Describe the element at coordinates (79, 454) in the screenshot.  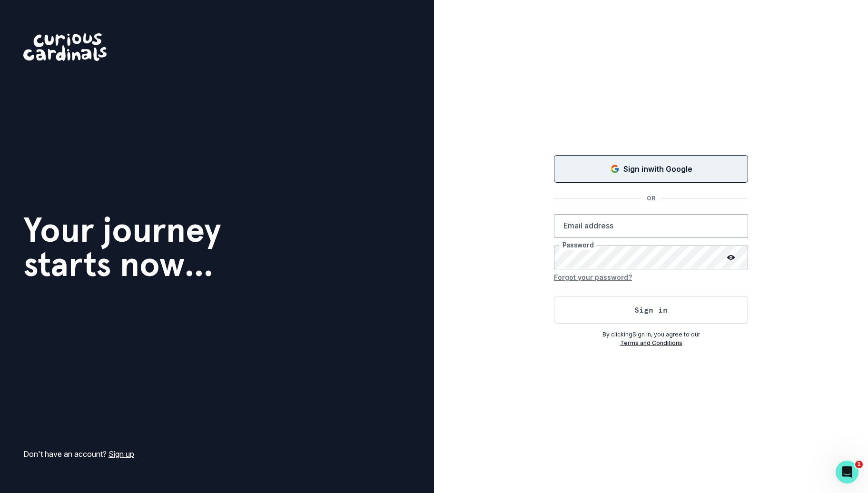
I see `p: Don't have an account?` at that location.